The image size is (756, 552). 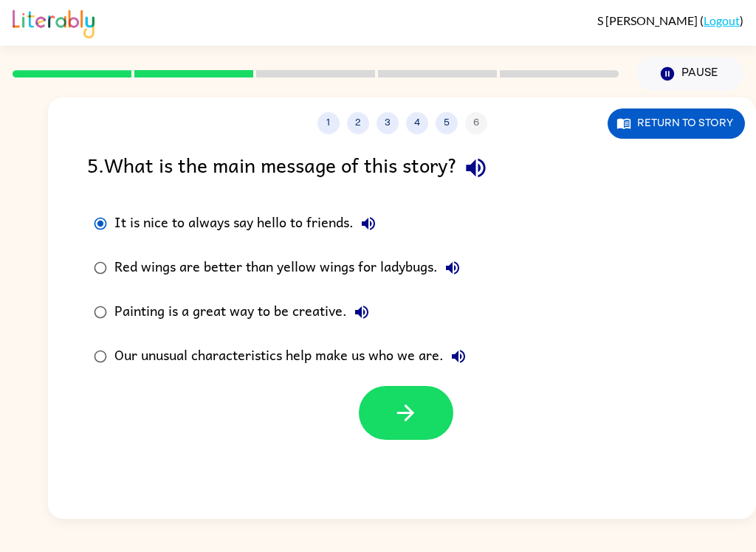 What do you see at coordinates (294, 356) in the screenshot?
I see `div: Our unusual characteristics help make us who we are.` at bounding box center [294, 356].